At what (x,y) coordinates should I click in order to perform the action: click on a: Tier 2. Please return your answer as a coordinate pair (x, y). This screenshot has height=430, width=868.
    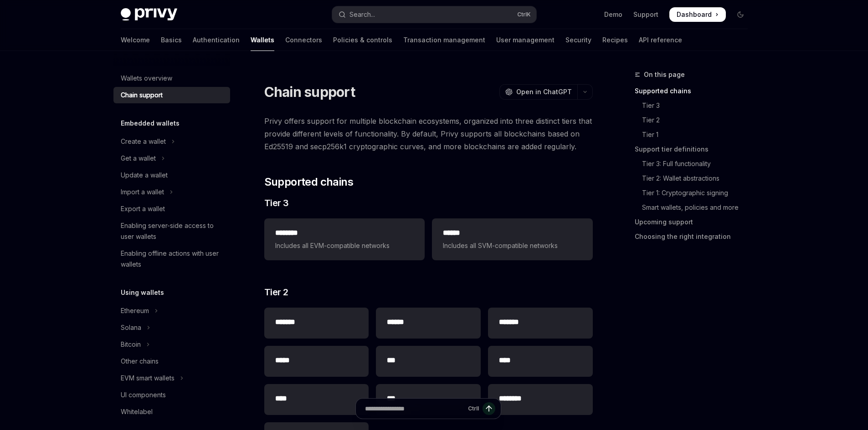
    Looking at the image, I should click on (695, 120).